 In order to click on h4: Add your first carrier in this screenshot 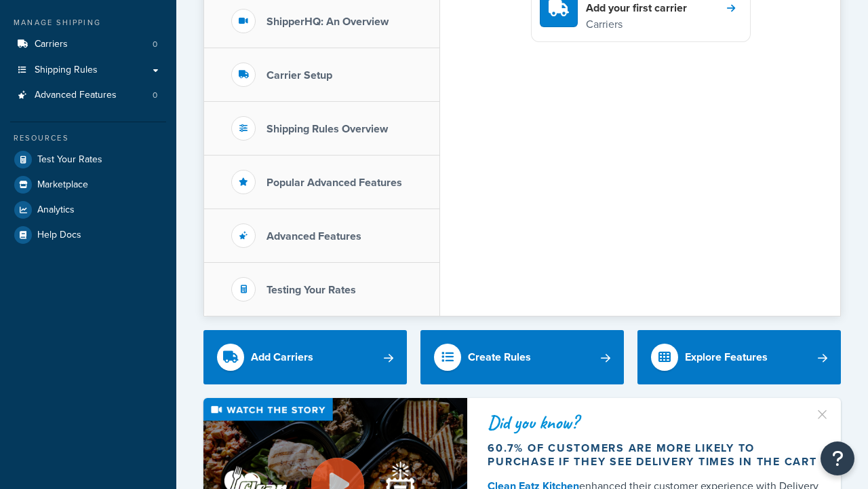, I will do `click(636, 8)`.